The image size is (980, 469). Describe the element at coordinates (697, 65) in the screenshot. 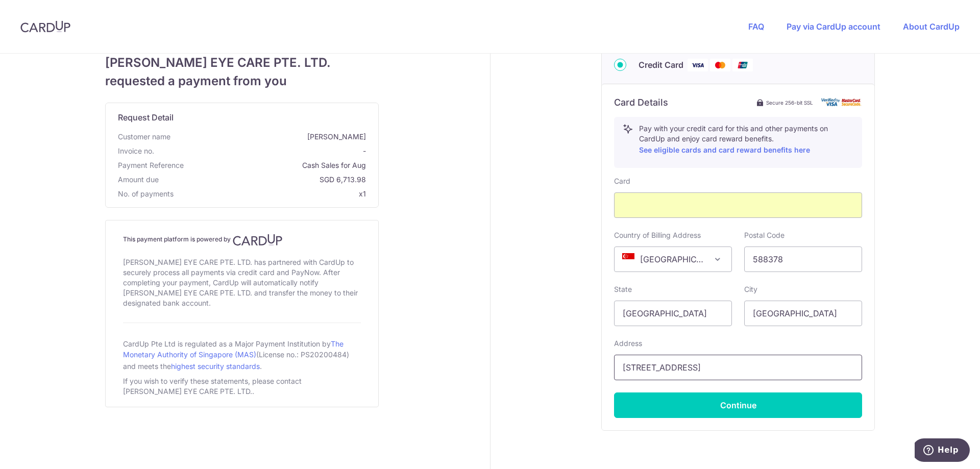

I see `img: Visa` at that location.